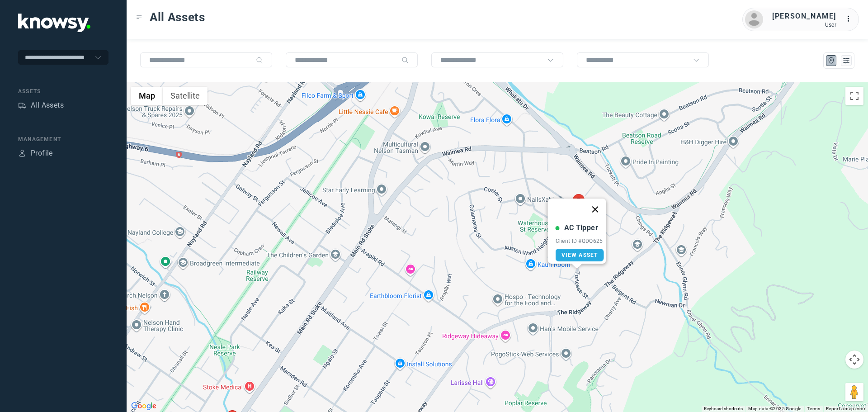 Image resolution: width=868 pixels, height=412 pixels. I want to click on img: Google, so click(144, 406).